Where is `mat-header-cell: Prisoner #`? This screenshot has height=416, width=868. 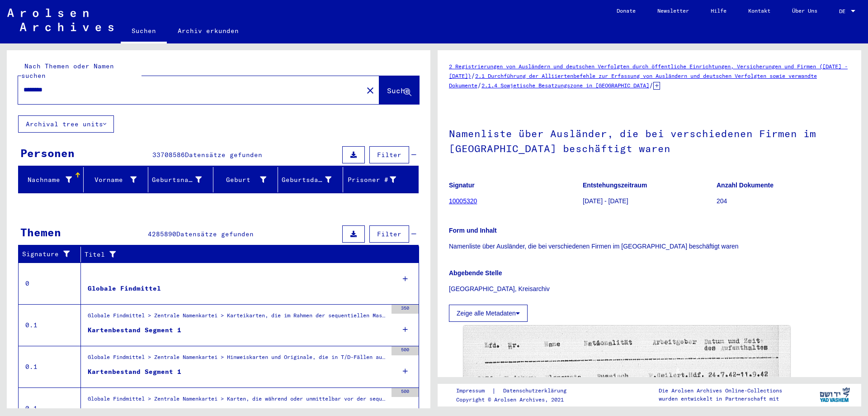 mat-header-cell: Prisoner # is located at coordinates (381, 180).